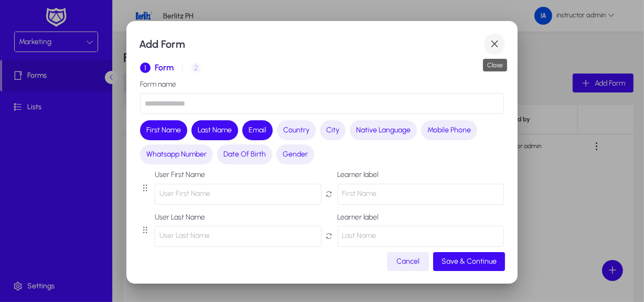 The height and width of the screenshot is (302, 644). Describe the element at coordinates (296, 154) in the screenshot. I see `span: Gender` at that location.